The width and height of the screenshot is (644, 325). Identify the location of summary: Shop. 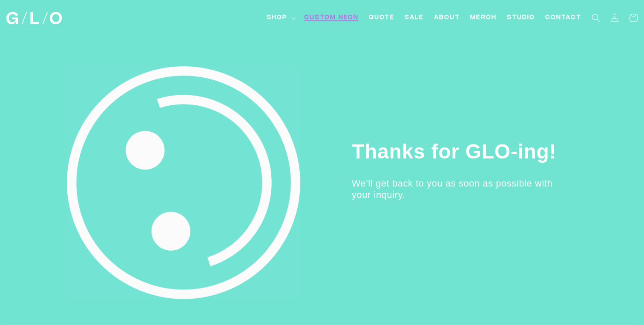
(280, 18).